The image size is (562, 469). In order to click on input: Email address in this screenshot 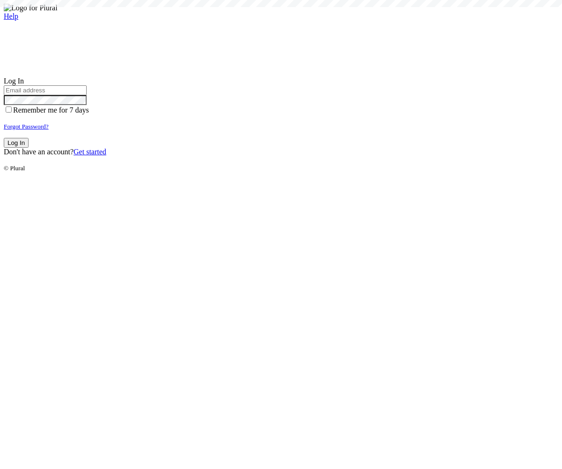, I will do `click(45, 90)`.